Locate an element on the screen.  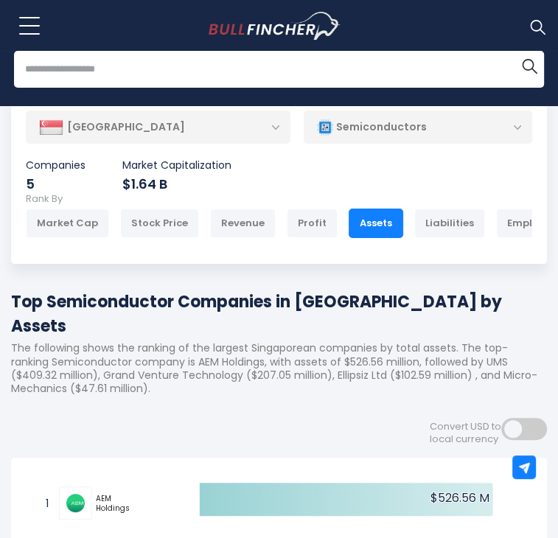
p: Companies is located at coordinates (55, 165).